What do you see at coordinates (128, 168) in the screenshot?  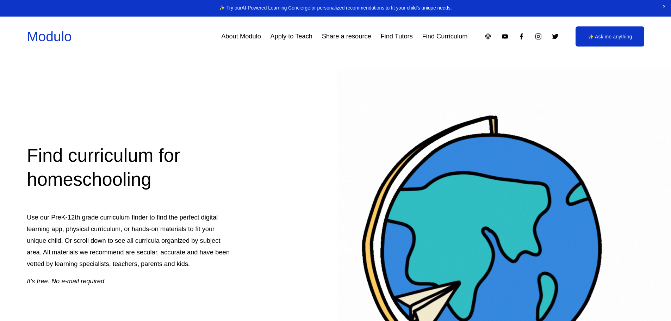 I see `h2: Find curriculum for homeschooling` at bounding box center [128, 168].